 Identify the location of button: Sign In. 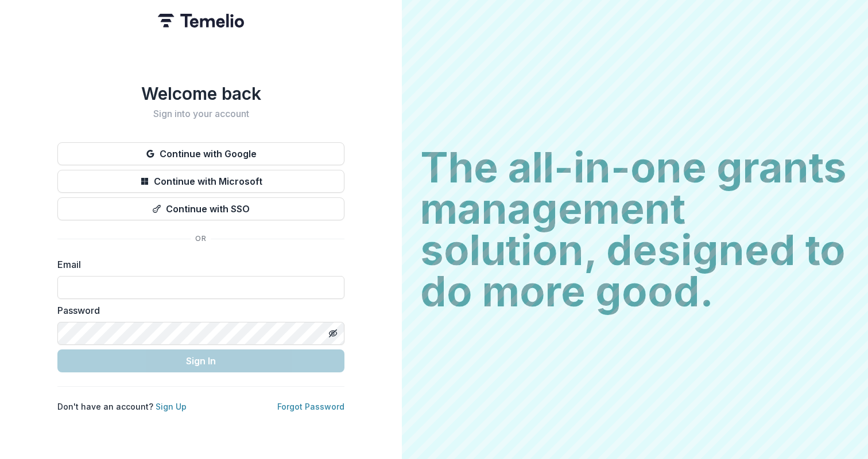
(201, 361).